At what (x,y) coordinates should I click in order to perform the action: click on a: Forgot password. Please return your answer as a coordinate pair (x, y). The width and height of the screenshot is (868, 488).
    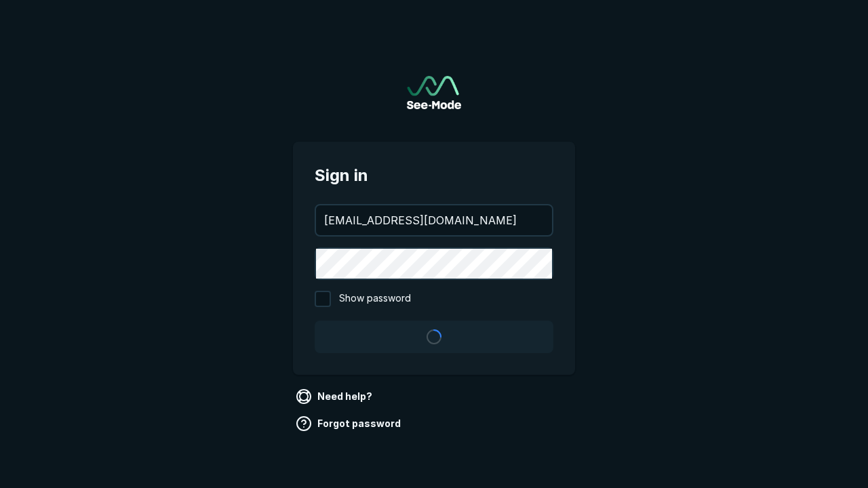
    Looking at the image, I should click on (350, 424).